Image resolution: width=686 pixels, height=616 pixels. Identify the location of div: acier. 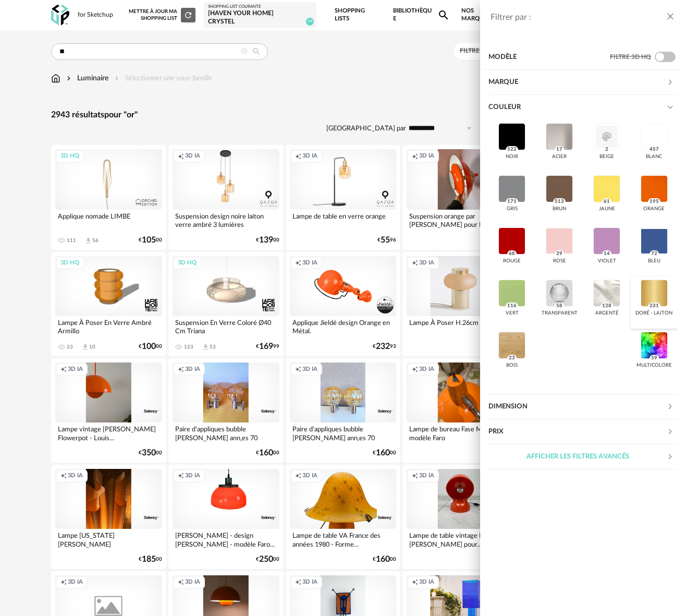
(559, 157).